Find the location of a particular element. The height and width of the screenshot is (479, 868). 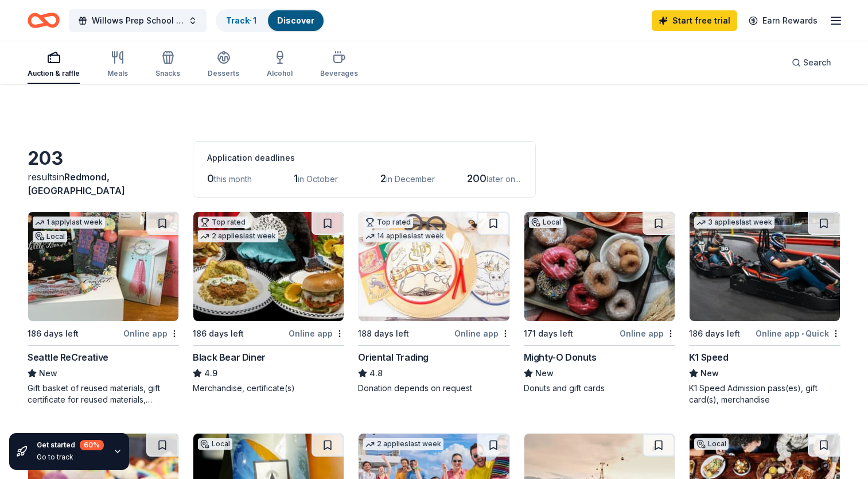

span: 2 is located at coordinates (383, 178).